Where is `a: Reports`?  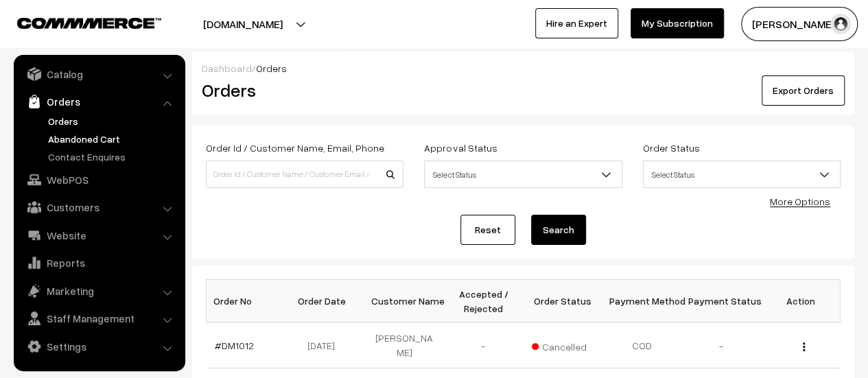
a: Reports is located at coordinates (99, 263).